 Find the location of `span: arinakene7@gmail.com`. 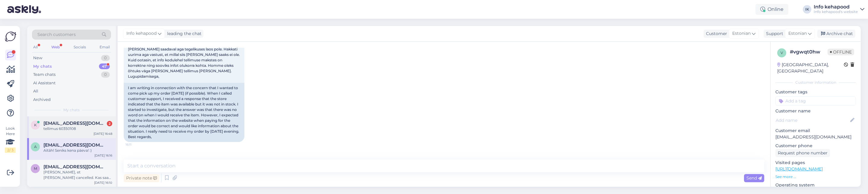

span: arinakene7@gmail.com is located at coordinates (75, 145).